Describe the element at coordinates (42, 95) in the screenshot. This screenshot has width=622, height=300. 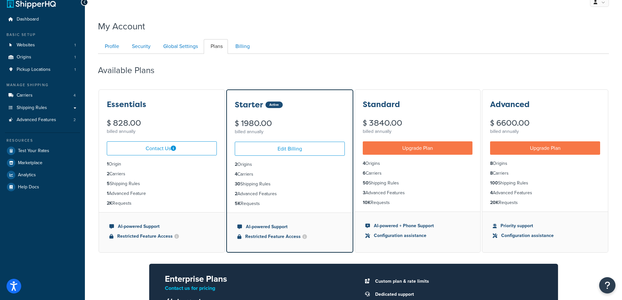
I see `a: Carriers 4` at that location.